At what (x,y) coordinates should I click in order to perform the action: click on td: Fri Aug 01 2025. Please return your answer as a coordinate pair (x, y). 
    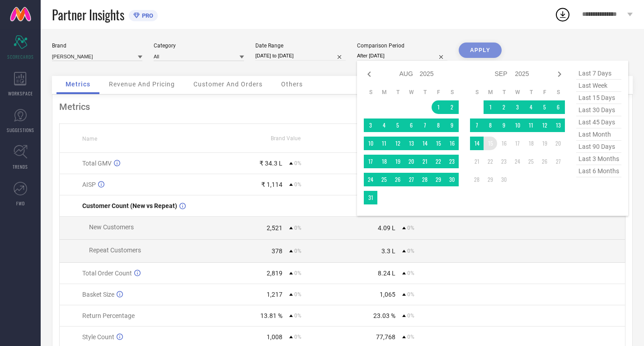
    Looking at the image, I should click on (438, 107).